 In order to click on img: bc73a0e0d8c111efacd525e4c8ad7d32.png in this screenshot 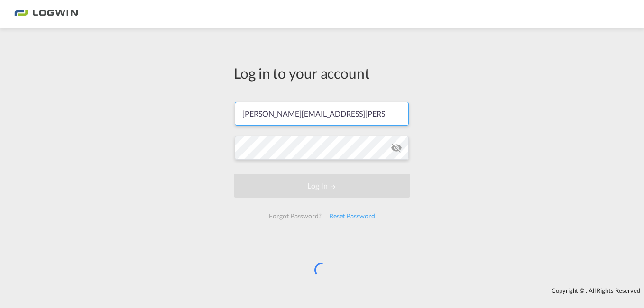, I will do `click(46, 14)`.